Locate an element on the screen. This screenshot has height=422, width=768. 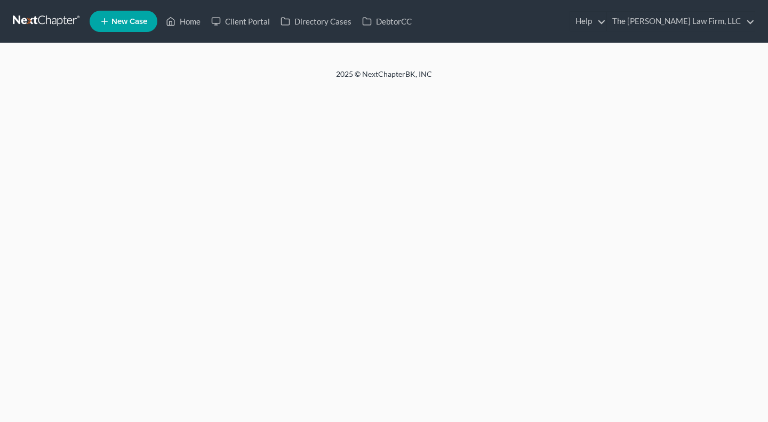
a: Help is located at coordinates (588, 21).